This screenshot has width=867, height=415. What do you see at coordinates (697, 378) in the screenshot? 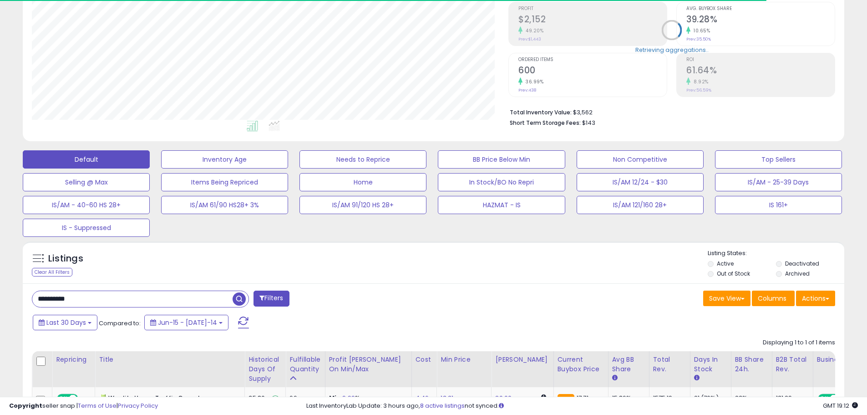
I see `small: Days In Stock.` at bounding box center [697, 378].